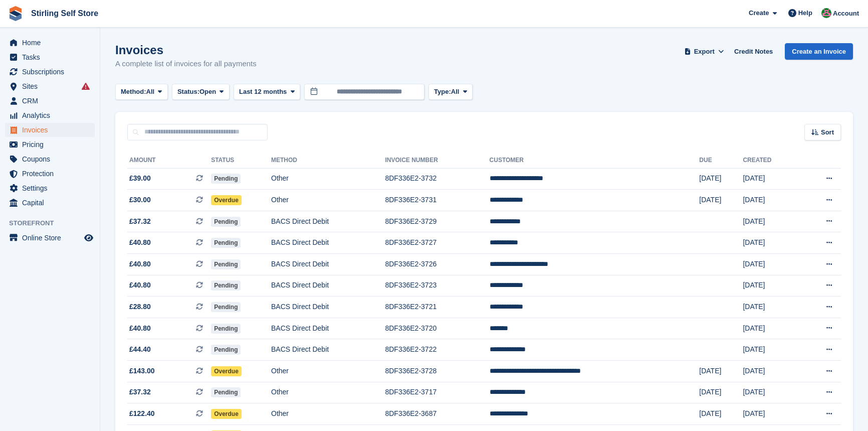  What do you see at coordinates (133, 92) in the screenshot?
I see `span: Method:` at bounding box center [133, 92].